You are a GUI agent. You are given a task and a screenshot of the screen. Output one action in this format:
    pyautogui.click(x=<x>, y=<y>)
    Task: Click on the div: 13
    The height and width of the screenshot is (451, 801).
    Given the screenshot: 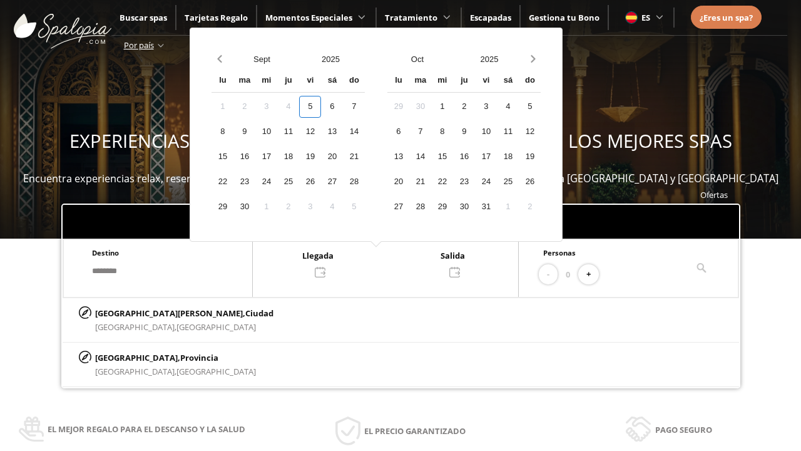 What is the action you would take?
    pyautogui.click(x=332, y=131)
    